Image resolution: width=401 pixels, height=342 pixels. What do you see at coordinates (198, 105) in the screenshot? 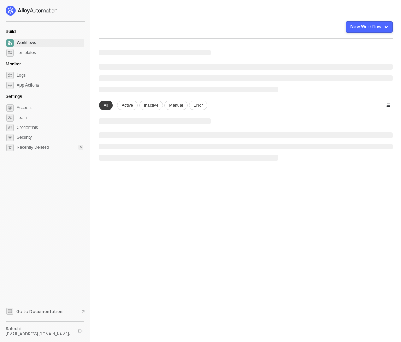
I see `div: Error` at bounding box center [198, 105].